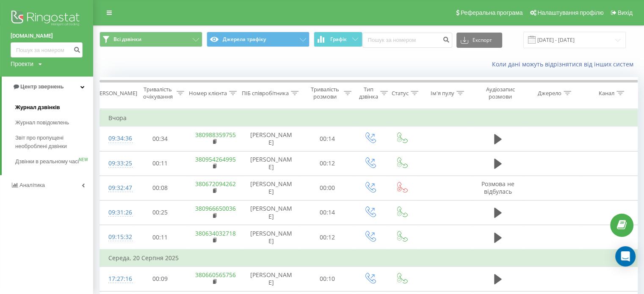  Describe the element at coordinates (32, 185) in the screenshot. I see `span: Аналiтика` at that location.